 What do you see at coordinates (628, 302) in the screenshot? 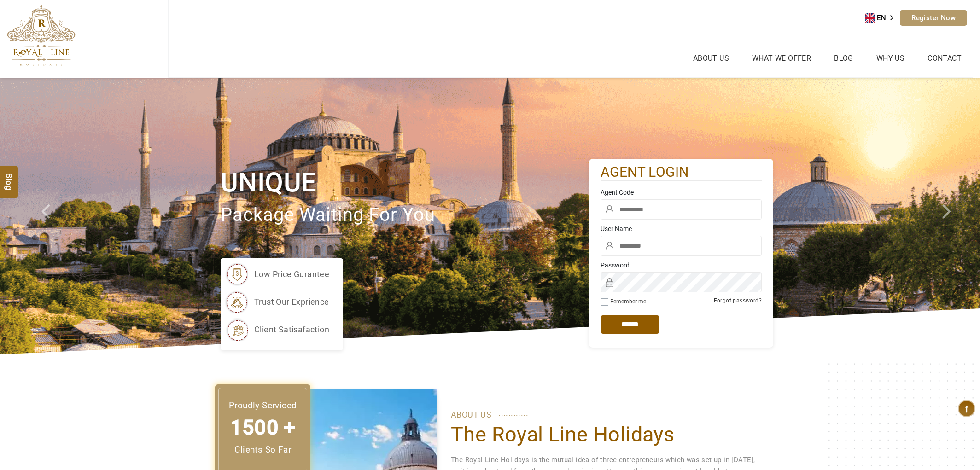
I see `label: Remember me` at bounding box center [628, 302].